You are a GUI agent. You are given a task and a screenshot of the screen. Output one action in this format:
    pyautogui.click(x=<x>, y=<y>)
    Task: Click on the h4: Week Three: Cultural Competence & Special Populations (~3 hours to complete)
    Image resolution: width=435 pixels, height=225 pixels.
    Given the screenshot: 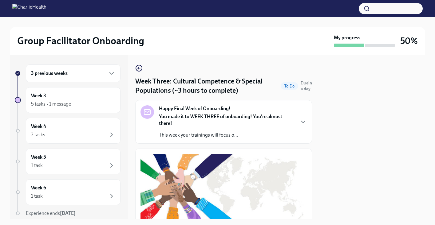 What is the action you would take?
    pyautogui.click(x=206, y=86)
    